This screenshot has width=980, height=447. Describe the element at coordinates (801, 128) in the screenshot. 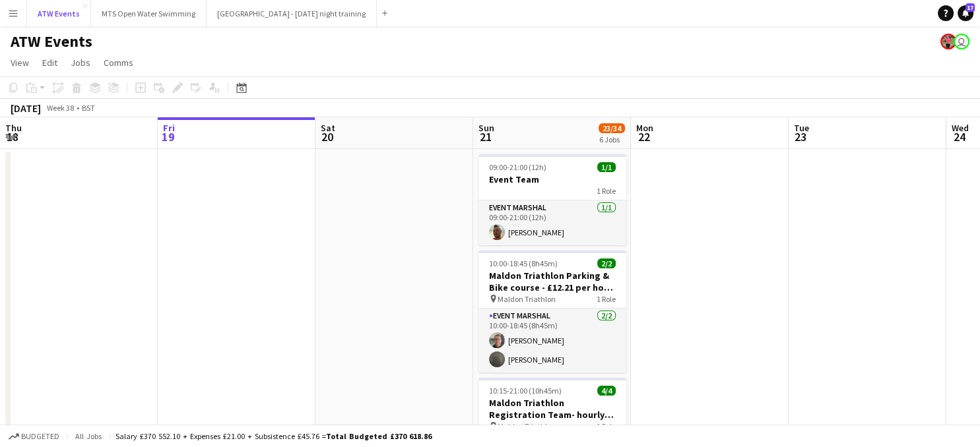

I see `span: Tue` at that location.